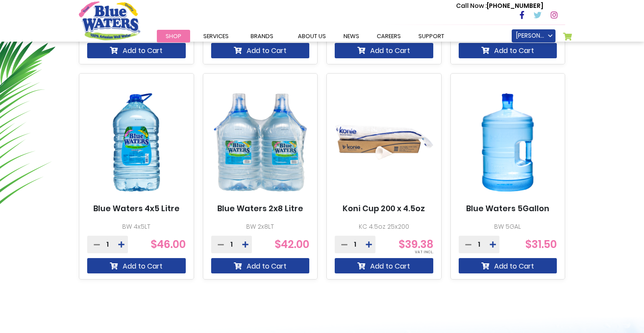 The height and width of the screenshot is (333, 644). I want to click on p: BW 5GAL, so click(508, 226).